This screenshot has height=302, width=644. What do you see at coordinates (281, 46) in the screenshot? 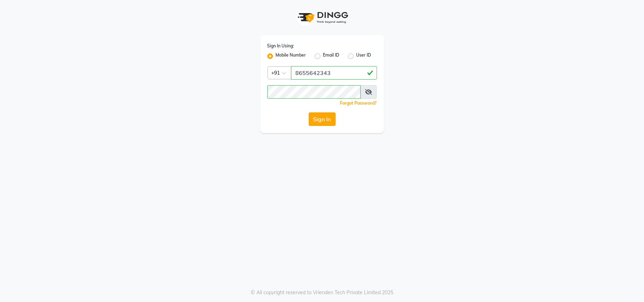
I see `label: Sign In Using:` at bounding box center [281, 46].